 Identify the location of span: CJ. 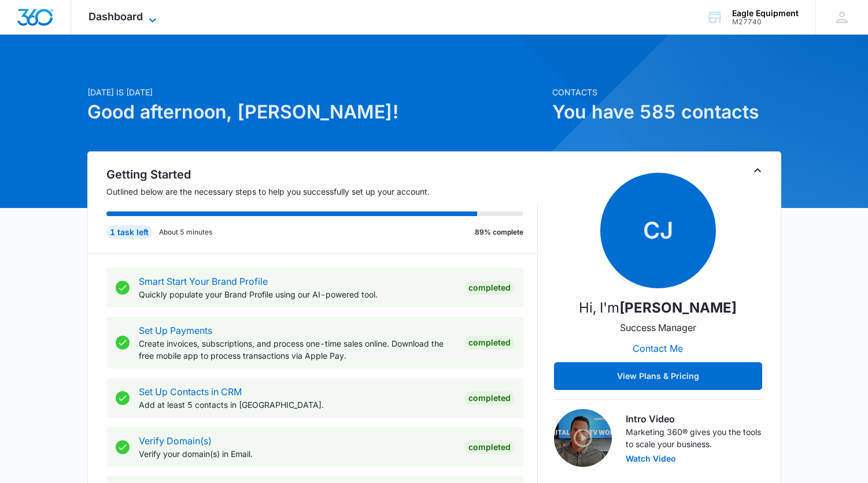
(658, 231).